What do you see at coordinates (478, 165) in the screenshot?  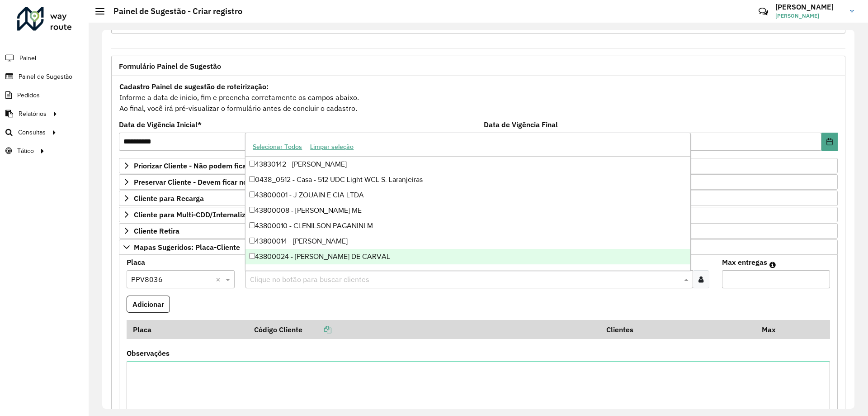 I see `a: Priorizar Cliente - Não podem ficar no buffer` at bounding box center [478, 165].